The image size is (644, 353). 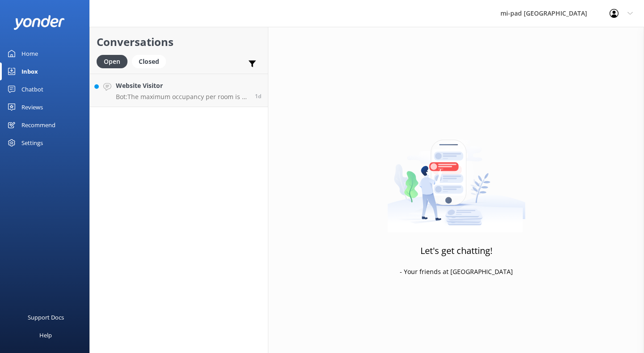 I want to click on h4: Website Visitor, so click(x=182, y=86).